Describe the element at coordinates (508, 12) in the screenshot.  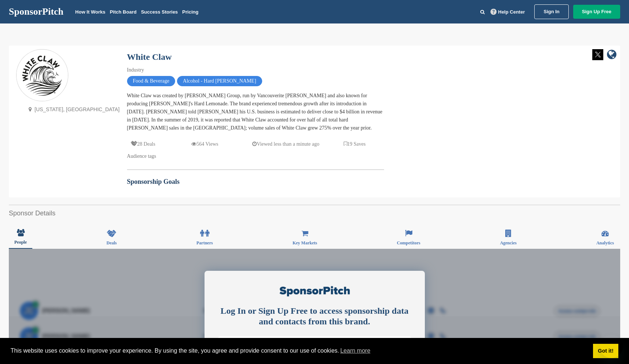
I see `a: Help Center` at that location.